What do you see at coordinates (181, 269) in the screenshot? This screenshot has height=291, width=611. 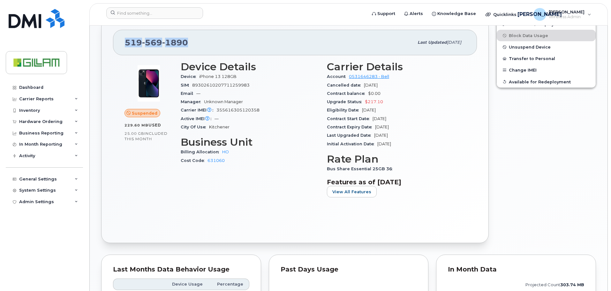 I see `div: Last Months Data Behavior Usage` at bounding box center [181, 269].